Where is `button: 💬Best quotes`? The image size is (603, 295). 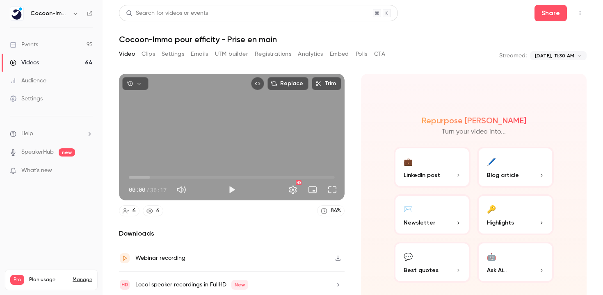 button: 💬Best quotes is located at coordinates (432, 263).